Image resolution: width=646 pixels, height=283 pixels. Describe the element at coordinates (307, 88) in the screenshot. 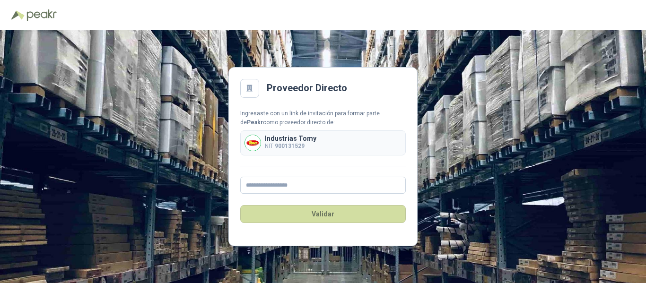

I see `h2: Proveedor Directo` at that location.